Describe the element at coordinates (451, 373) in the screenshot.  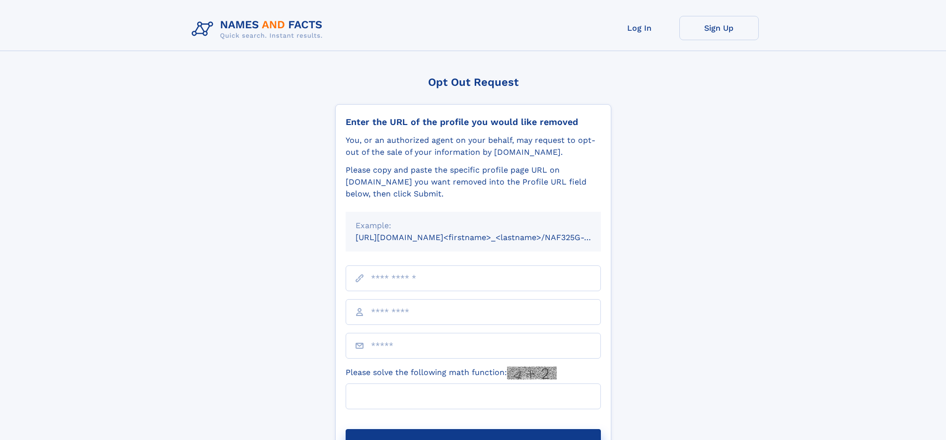
I see `label: Please solve the following math function:` at that location.